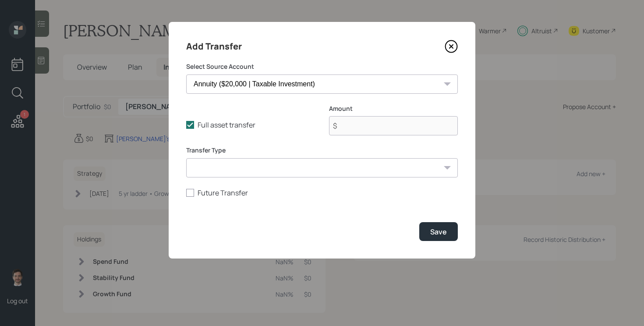  Describe the element at coordinates (439, 232) in the screenshot. I see `div: Save` at that location.